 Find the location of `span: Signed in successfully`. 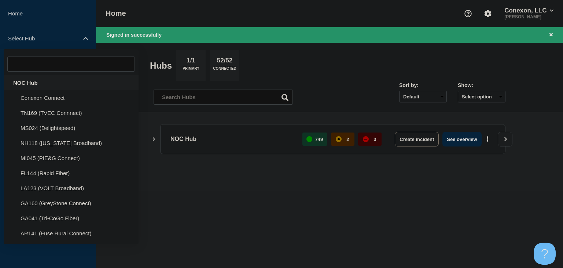

span: Signed in successfully is located at coordinates (134, 35).